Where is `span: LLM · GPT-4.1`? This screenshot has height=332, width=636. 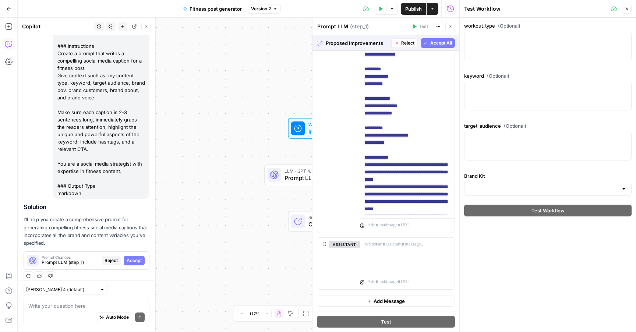
span: LLM · GPT-4.1 is located at coordinates (330, 171).